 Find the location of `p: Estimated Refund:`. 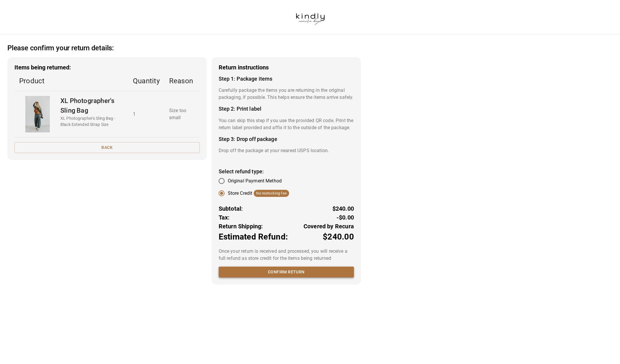

p: Estimated Refund: is located at coordinates (253, 237).